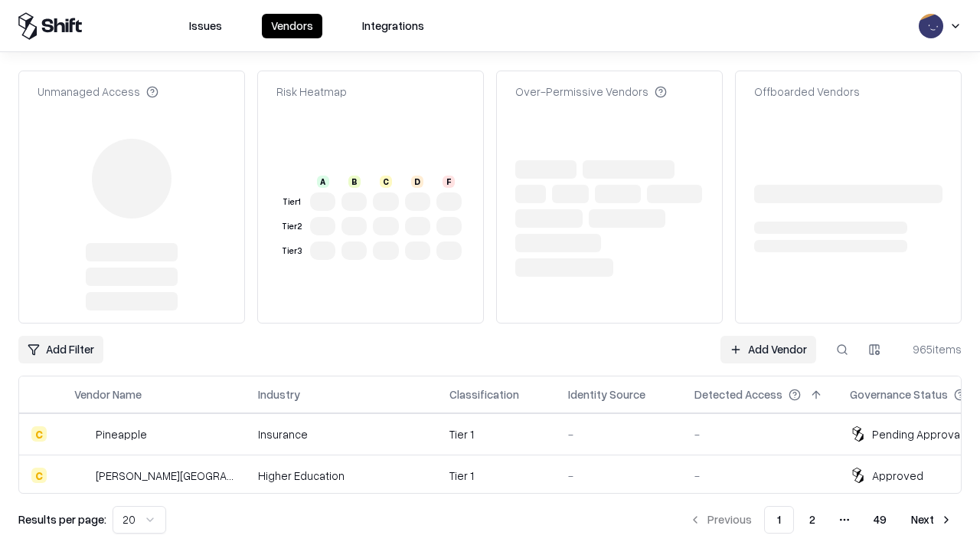 The height and width of the screenshot is (552, 980). I want to click on button: Issues, so click(205, 26).